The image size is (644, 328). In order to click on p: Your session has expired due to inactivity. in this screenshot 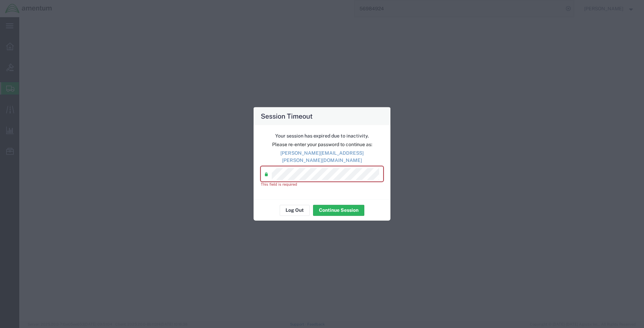, I will do `click(322, 136)`.